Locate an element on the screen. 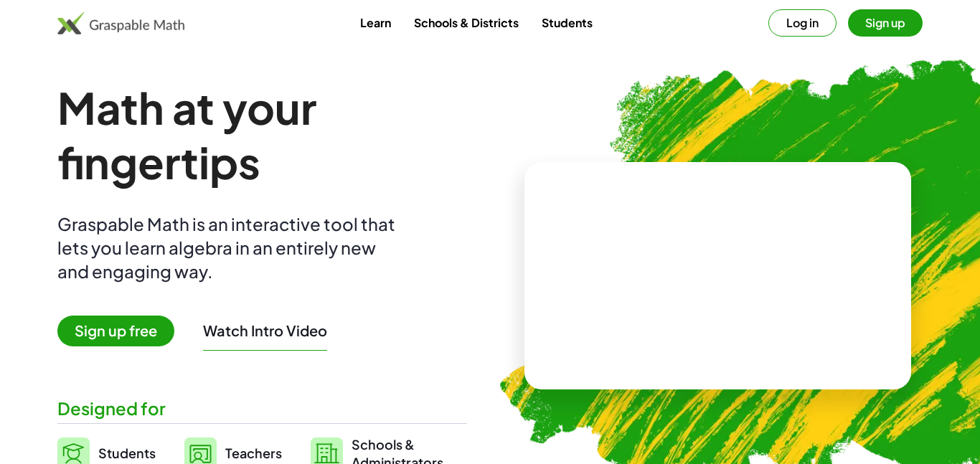  button: Log in is located at coordinates (802, 23).